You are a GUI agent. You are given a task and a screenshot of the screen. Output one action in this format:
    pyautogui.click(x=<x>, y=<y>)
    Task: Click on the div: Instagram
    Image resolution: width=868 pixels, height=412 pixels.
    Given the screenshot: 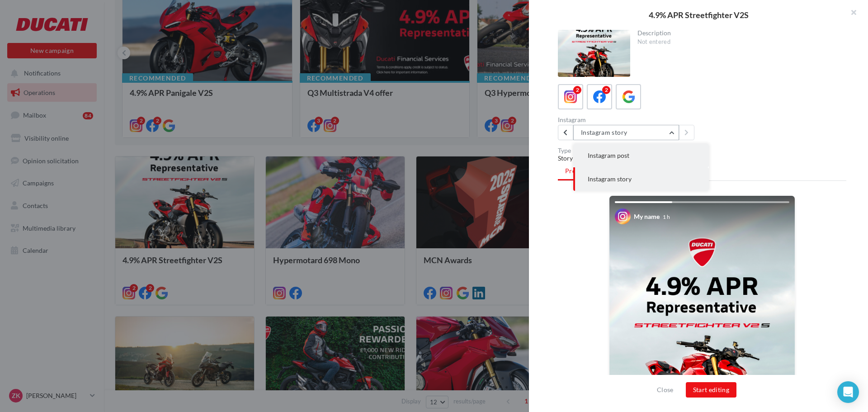 What is the action you would take?
    pyautogui.click(x=628, y=120)
    